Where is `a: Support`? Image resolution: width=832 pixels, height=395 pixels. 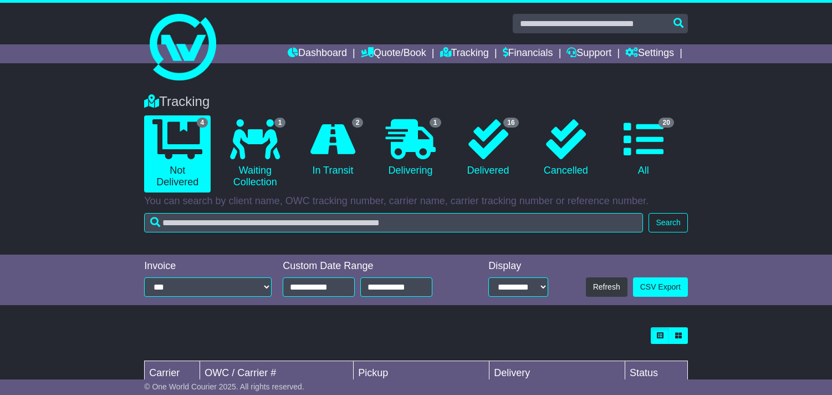
a: Support is located at coordinates (588, 54).